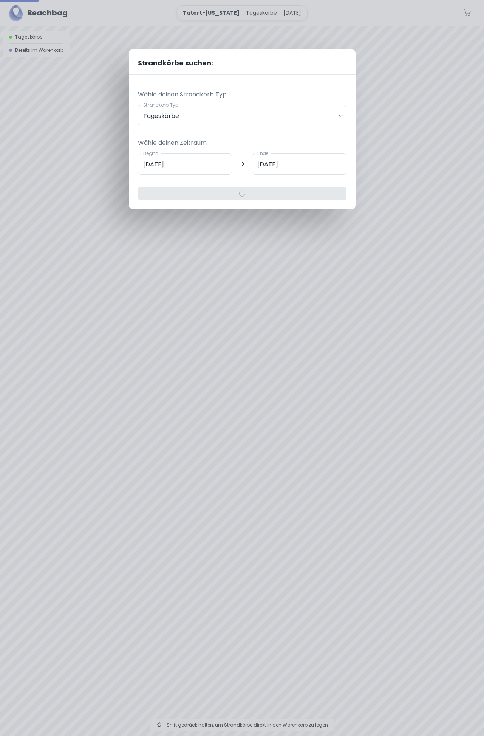 This screenshot has width=484, height=736. What do you see at coordinates (242, 94) in the screenshot?
I see `p: Wähle deinen Strandkorb Typ:` at bounding box center [242, 94].